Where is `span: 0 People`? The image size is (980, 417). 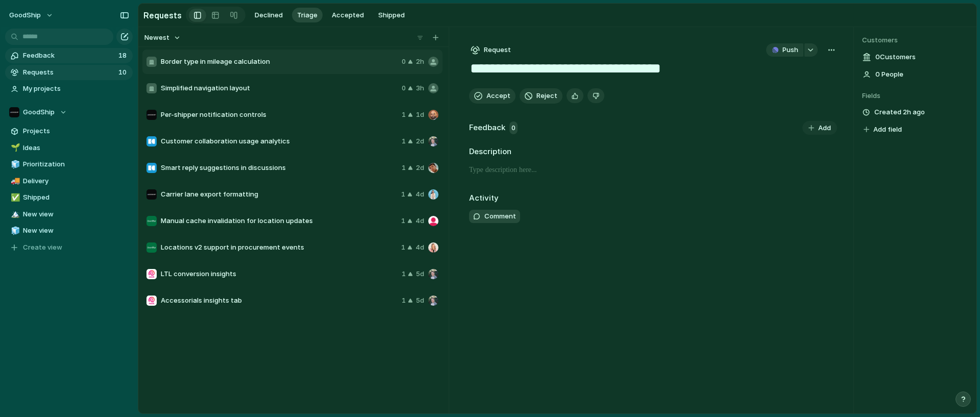 span: 0 People is located at coordinates (889, 74).